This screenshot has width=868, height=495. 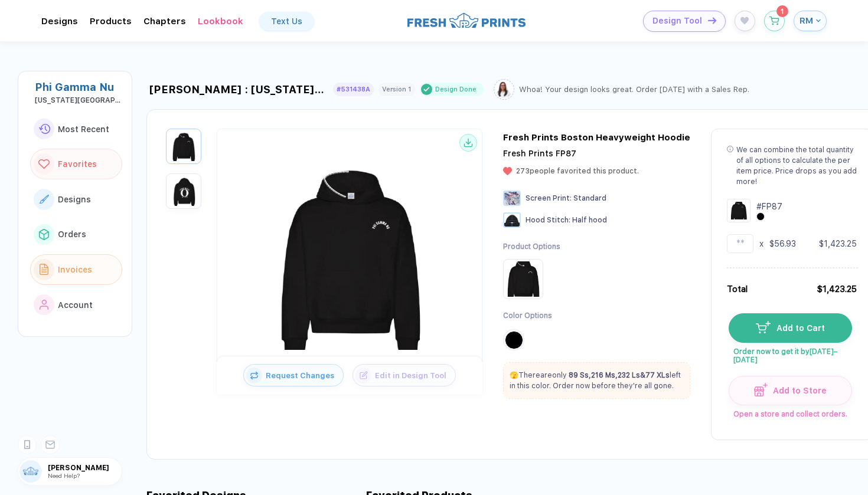 I want to click on div: Ohio State University: Columbus Campus, so click(x=79, y=101).